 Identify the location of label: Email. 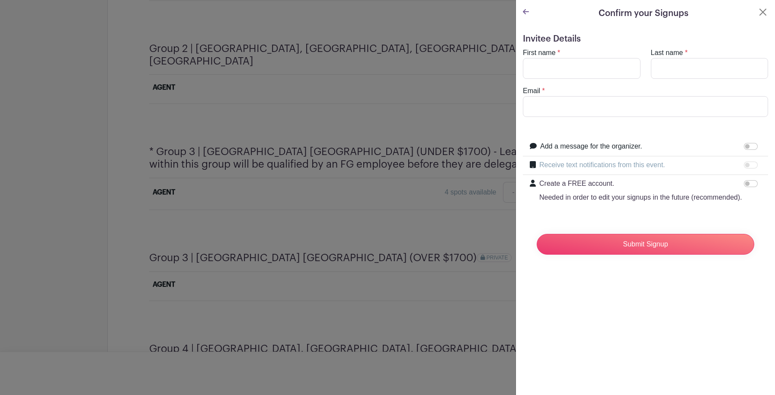
(532, 91).